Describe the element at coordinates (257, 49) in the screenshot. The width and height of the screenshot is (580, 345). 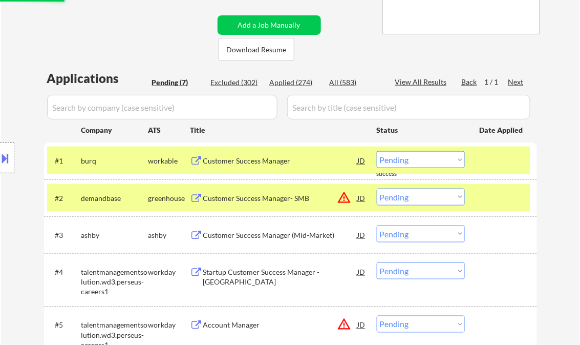
I see `button: Download Resume` at that location.